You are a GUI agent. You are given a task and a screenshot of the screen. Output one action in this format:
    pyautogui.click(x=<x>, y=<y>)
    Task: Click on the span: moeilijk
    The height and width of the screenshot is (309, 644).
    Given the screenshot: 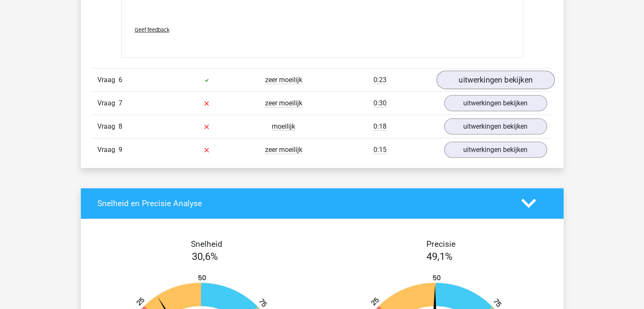 What is the action you would take?
    pyautogui.click(x=283, y=126)
    